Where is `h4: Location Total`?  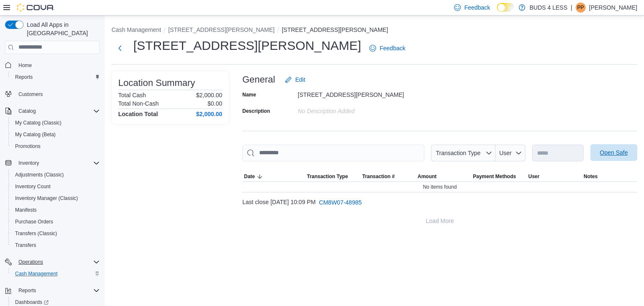
h4: Location Total is located at coordinates (138, 114).